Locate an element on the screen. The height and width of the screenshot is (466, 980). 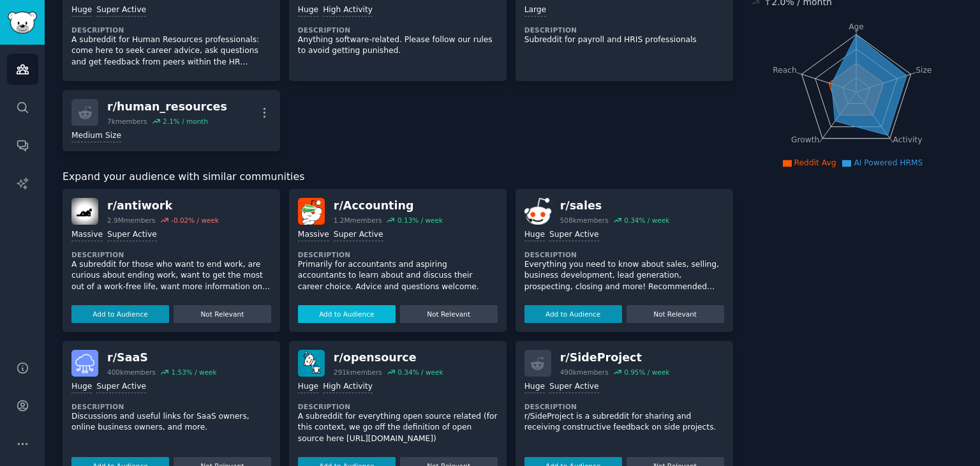
div: 2.1 % / month is located at coordinates (185, 121).